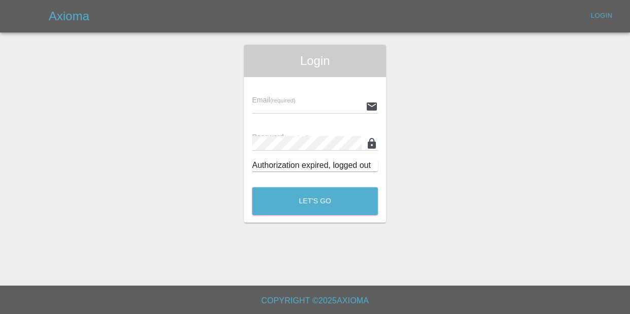  What do you see at coordinates (274, 100) in the screenshot?
I see `span: Email` at bounding box center [274, 100].